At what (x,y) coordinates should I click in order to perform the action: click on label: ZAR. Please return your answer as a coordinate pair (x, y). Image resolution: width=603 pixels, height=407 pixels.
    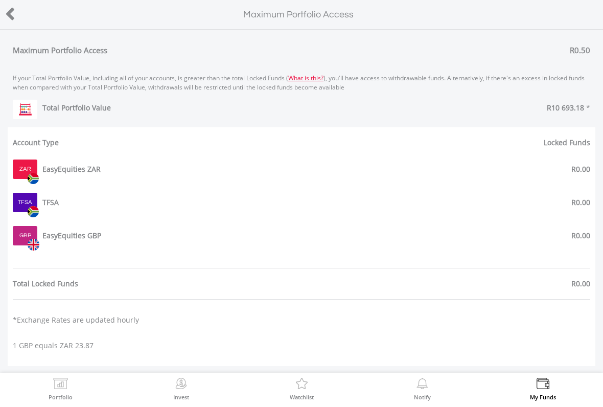
    Looking at the image, I should click on (25, 169).